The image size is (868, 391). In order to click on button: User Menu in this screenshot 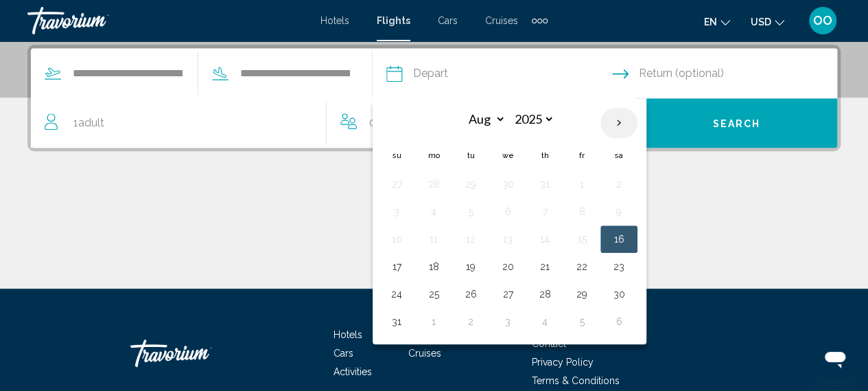, I will do `click(822, 20)`.